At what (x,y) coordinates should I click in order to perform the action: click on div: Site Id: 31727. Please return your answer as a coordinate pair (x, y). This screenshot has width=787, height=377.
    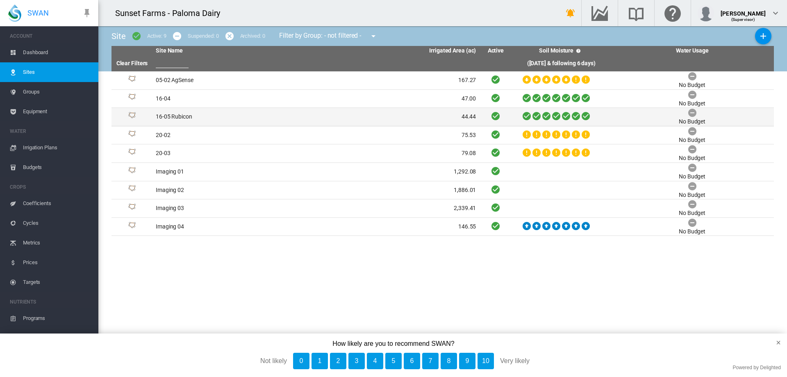
    Looking at the image, I should click on (132, 135).